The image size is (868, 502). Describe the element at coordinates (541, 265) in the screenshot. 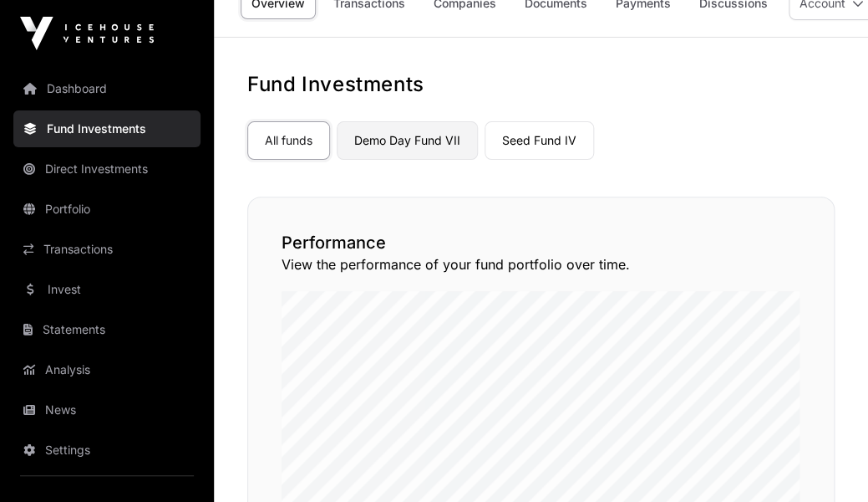

I see `p: View the performance of your fund portfolio over time.` at that location.